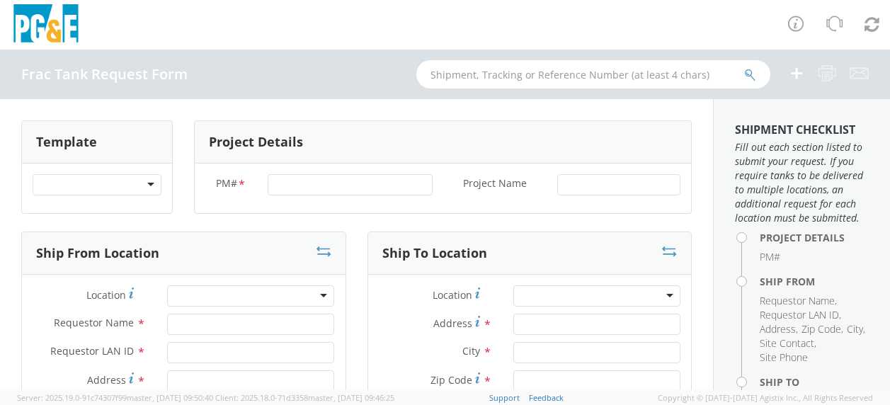 The image size is (890, 405). Describe the element at coordinates (815, 382) in the screenshot. I see `h4: Ship To` at that location.